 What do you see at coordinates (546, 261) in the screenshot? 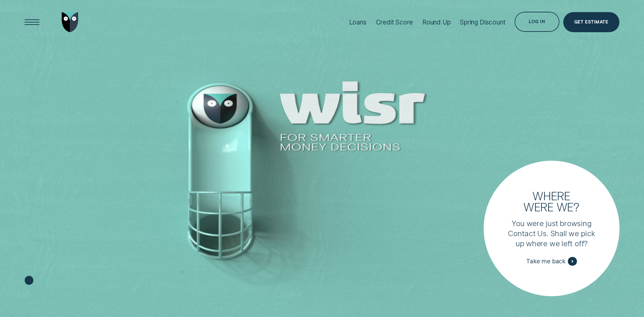
I see `span: Take me back` at bounding box center [546, 261].